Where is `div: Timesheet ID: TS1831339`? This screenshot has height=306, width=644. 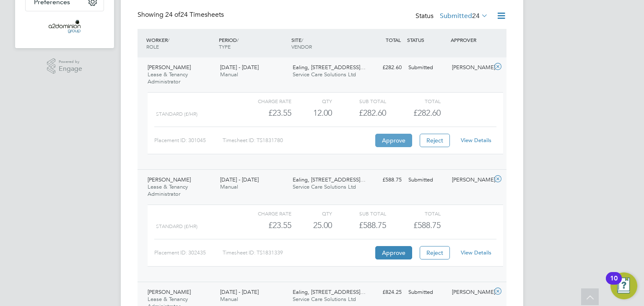 div: Timesheet ID: TS1831339 is located at coordinates (298, 253).